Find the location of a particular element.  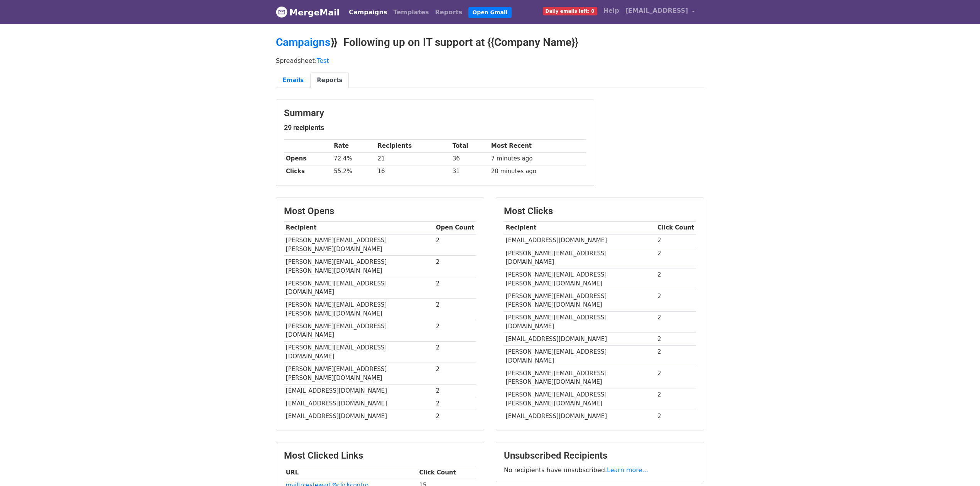

h3: Most Opens is located at coordinates (380, 211).